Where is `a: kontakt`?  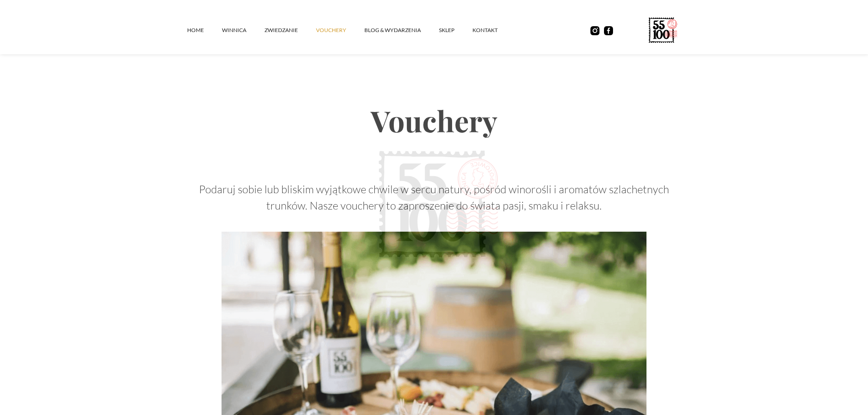 a: kontakt is located at coordinates (494, 30).